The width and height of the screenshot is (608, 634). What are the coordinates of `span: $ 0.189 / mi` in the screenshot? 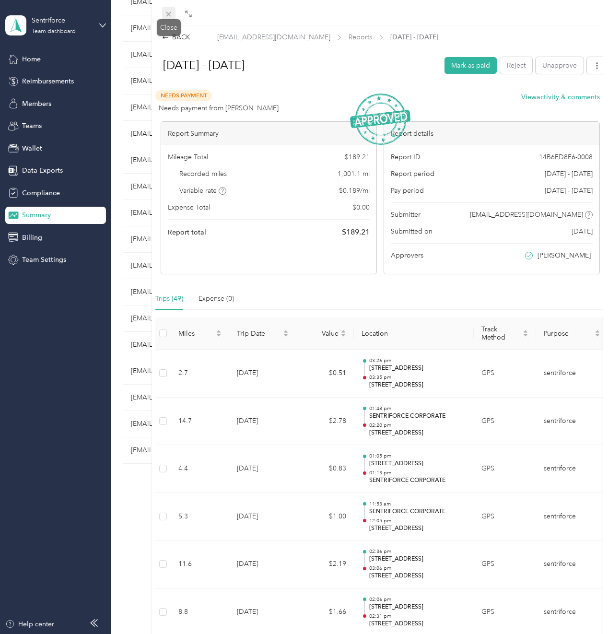 It's located at (354, 190).